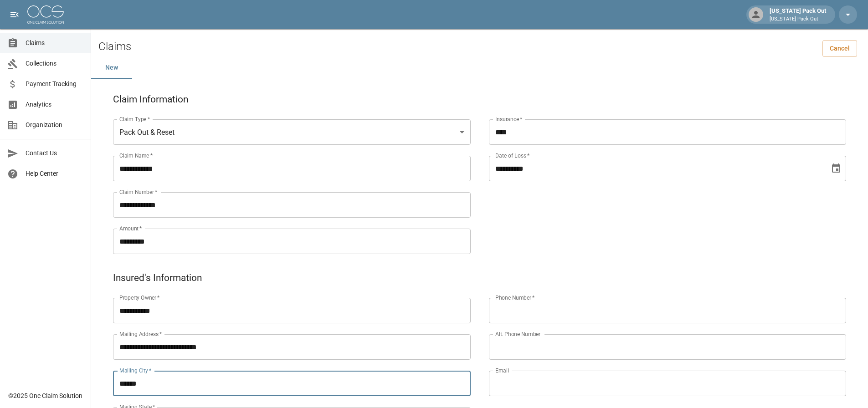 The image size is (868, 408). What do you see at coordinates (130, 228) in the screenshot?
I see `label: Amount` at bounding box center [130, 228].